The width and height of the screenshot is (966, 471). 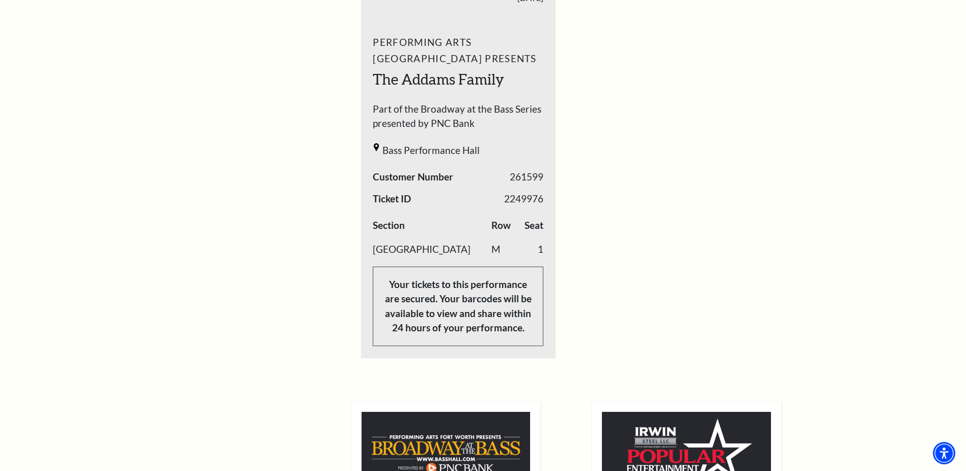 What do you see at coordinates (389, 225) in the screenshot?
I see `label: Section` at bounding box center [389, 225].